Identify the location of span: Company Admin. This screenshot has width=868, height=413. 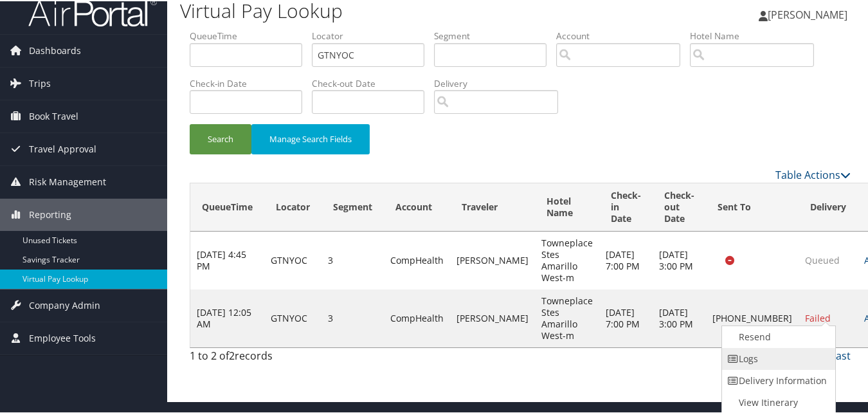
(64, 305).